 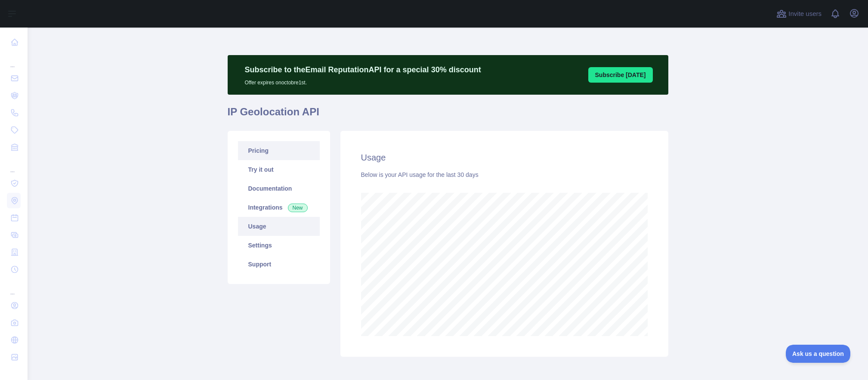 What do you see at coordinates (279, 207) in the screenshot?
I see `a: Integrations New` at bounding box center [279, 207].